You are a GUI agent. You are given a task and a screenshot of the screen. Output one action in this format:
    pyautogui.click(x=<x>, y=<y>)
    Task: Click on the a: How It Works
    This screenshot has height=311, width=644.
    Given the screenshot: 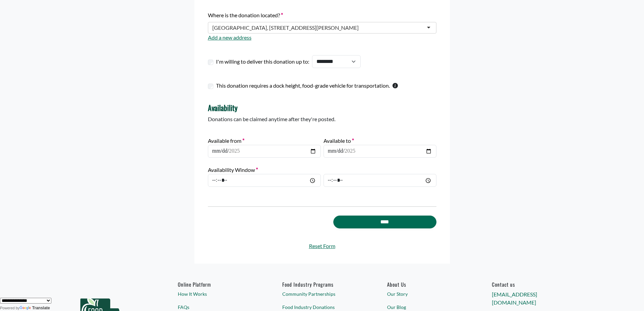 What is the action you would take?
    pyautogui.click(x=217, y=293)
    